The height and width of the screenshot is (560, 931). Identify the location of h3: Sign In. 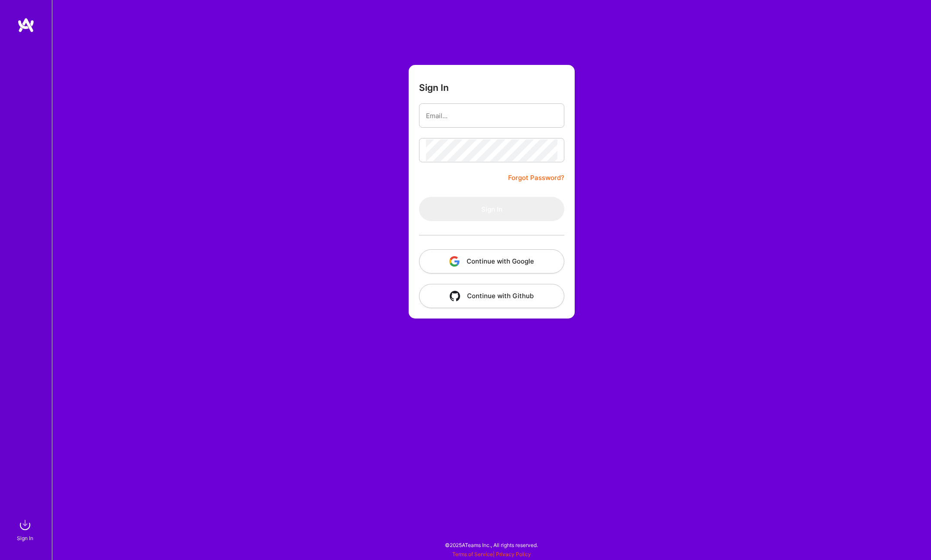
(434, 87).